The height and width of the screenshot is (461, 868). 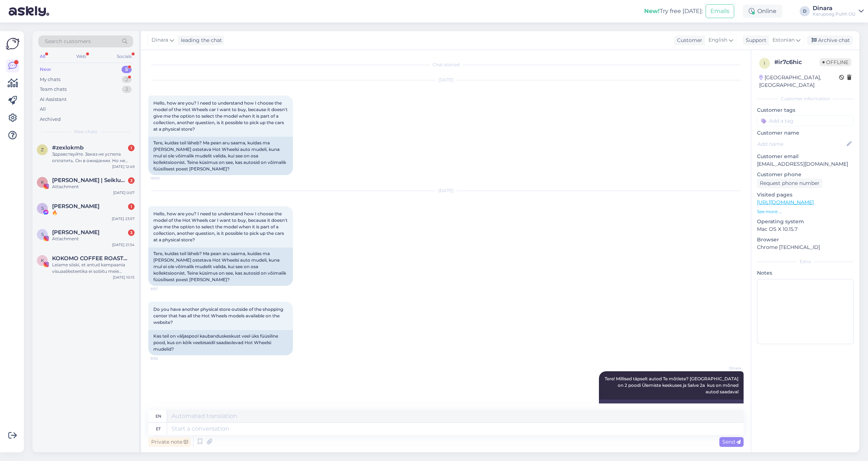 I want to click on img: Askly Logo, so click(x=12, y=44).